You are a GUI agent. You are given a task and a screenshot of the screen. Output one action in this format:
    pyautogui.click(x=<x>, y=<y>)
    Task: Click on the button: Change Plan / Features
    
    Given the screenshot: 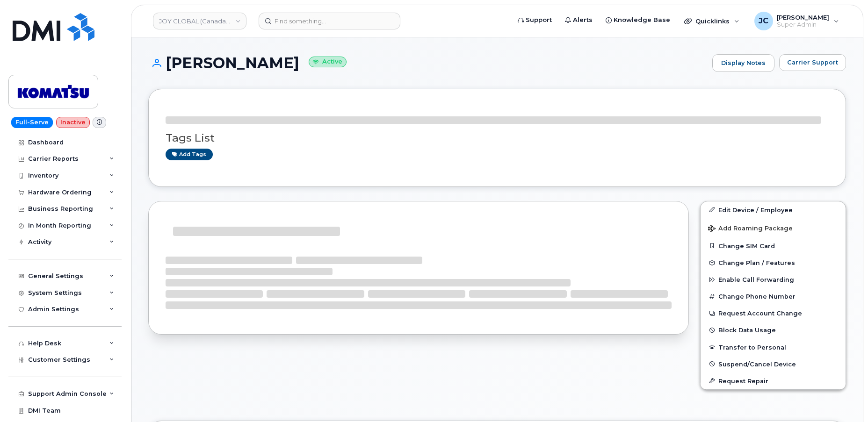 What is the action you would take?
    pyautogui.click(x=773, y=263)
    